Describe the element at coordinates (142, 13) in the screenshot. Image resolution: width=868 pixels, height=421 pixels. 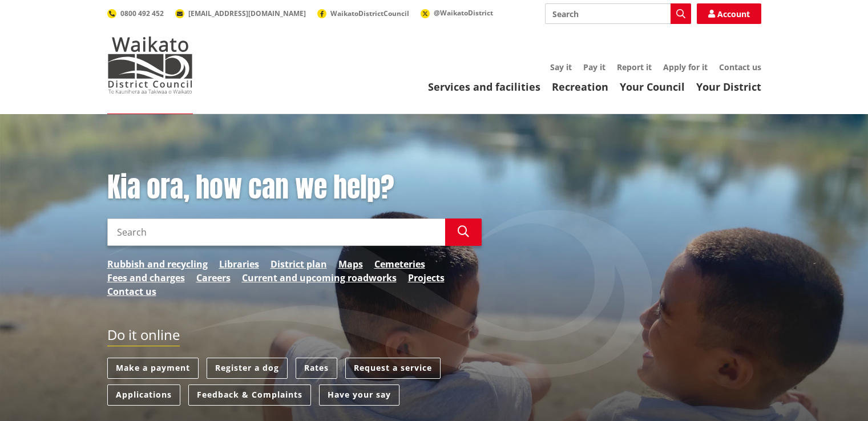
I see `span: 0800 492 452` at that location.